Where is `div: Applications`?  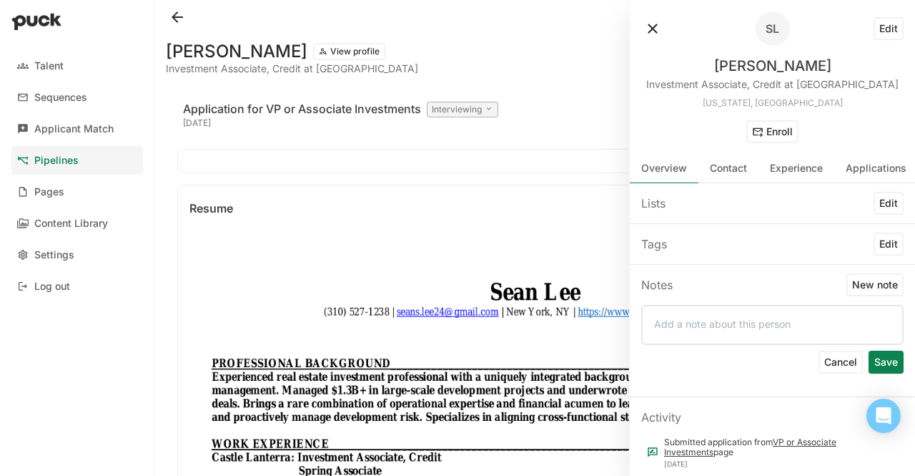 div: Applications is located at coordinates (876, 168).